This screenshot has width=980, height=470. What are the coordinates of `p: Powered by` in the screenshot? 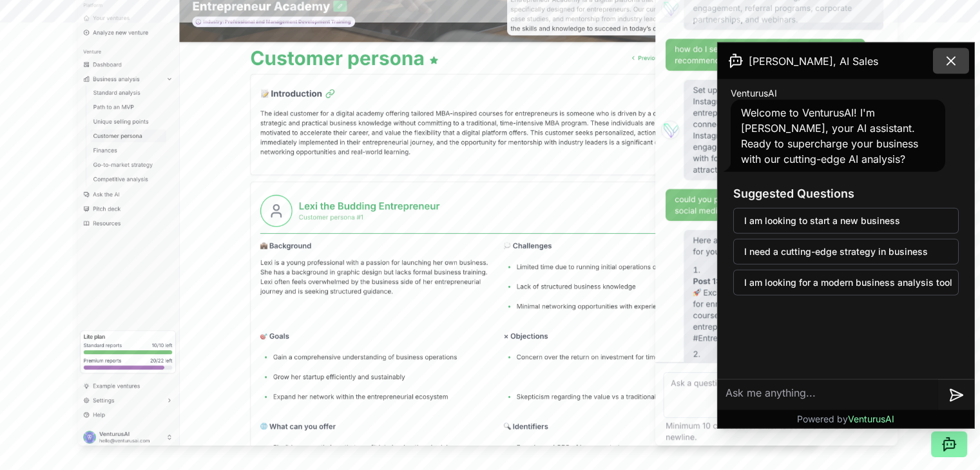 It's located at (846, 419).